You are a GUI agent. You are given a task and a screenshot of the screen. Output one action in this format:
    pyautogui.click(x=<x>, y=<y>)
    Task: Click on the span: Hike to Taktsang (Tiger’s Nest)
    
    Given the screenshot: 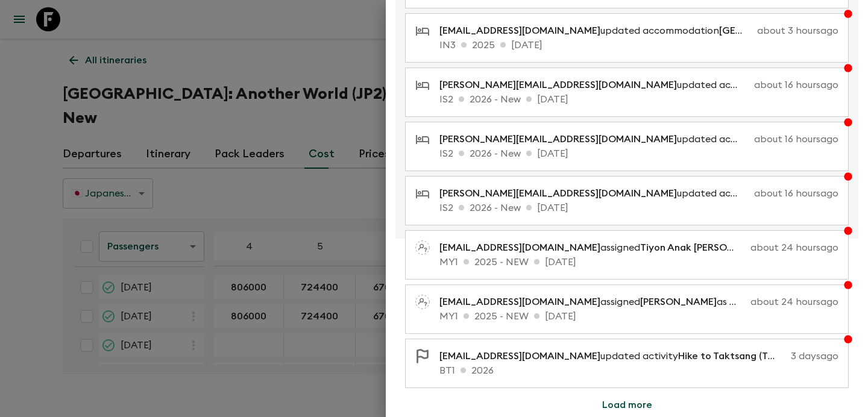 What is the action you would take?
    pyautogui.click(x=749, y=356)
    